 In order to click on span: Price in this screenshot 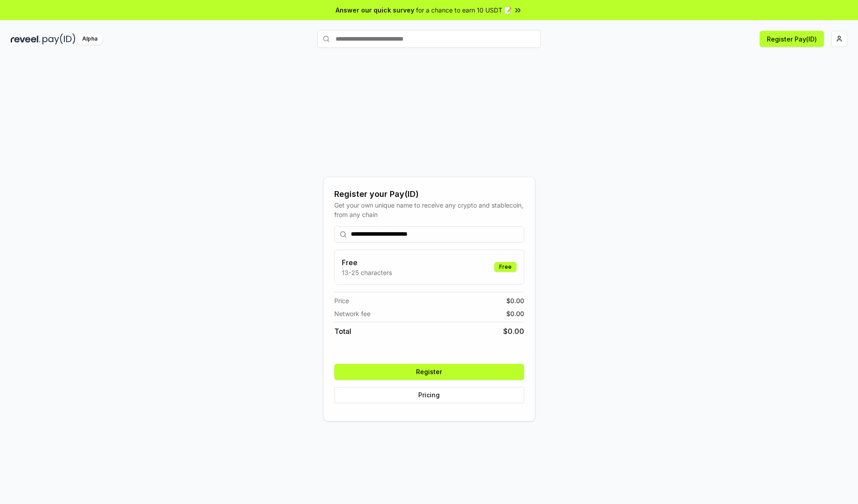, I will do `click(341, 301)`.